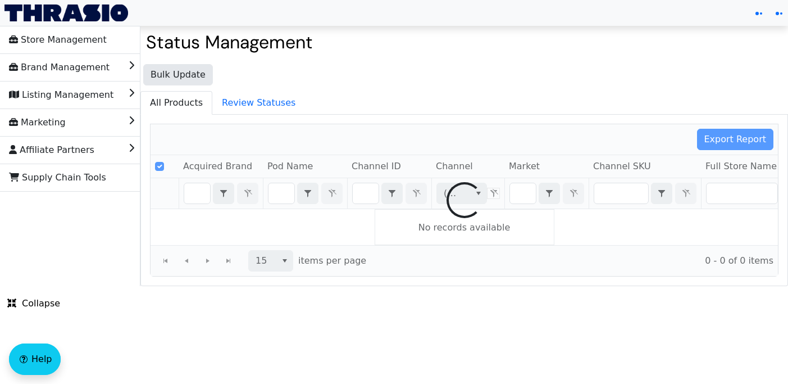 The image size is (788, 384). What do you see at coordinates (34, 303) in the screenshot?
I see `span: Collapse` at bounding box center [34, 303].